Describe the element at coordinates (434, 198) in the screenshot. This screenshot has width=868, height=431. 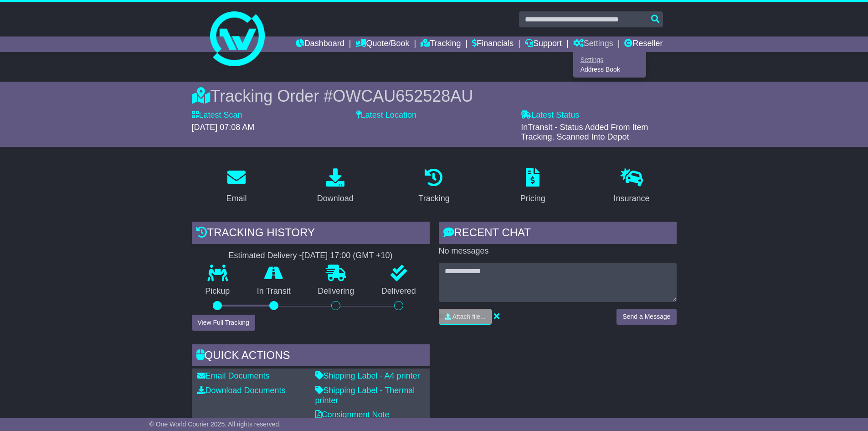
I see `div: Tracking` at that location.